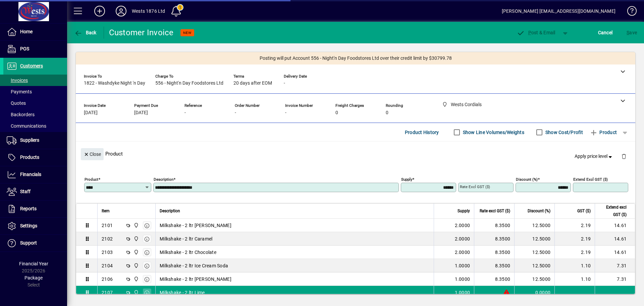  Describe the element at coordinates (25, 192) in the screenshot. I see `span: Staff` at that location.